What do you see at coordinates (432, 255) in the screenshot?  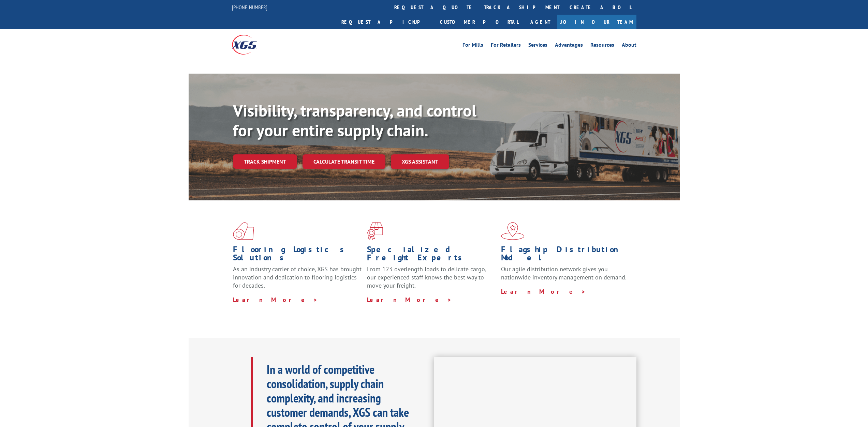 I see `h1: Specialized Freight Experts` at bounding box center [432, 255].